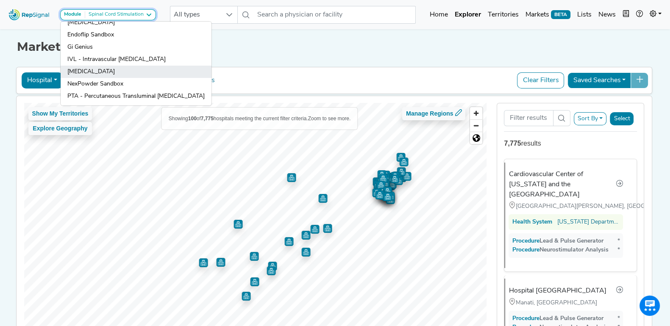 The height and width of the screenshot is (326, 670). Describe the element at coordinates (108, 15) in the screenshot. I see `button: ModuleSpinal Cord Stimulation` at that location.